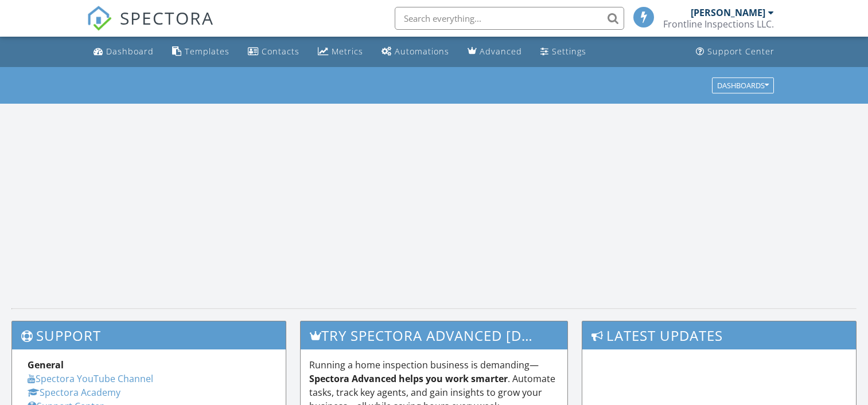  Describe the element at coordinates (46, 365) in the screenshot. I see `strong: General` at that location.